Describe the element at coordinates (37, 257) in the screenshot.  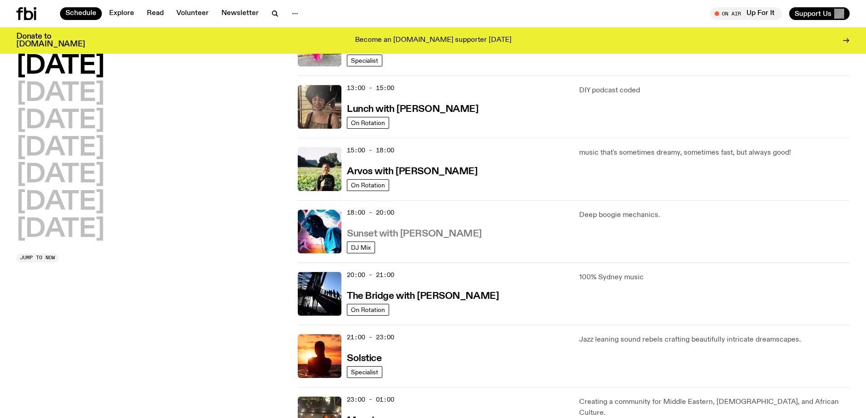
I see `span: Jump to now` at that location.